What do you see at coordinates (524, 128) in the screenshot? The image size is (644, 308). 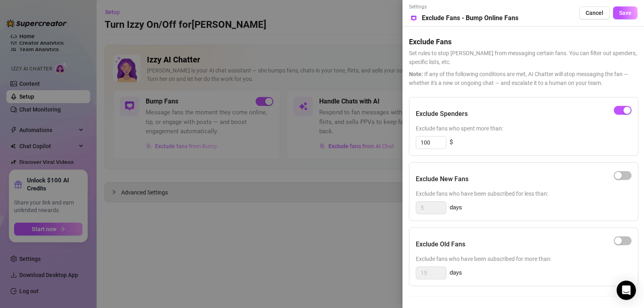 I see `span: Exclude fans who spent more than:` at bounding box center [524, 128].